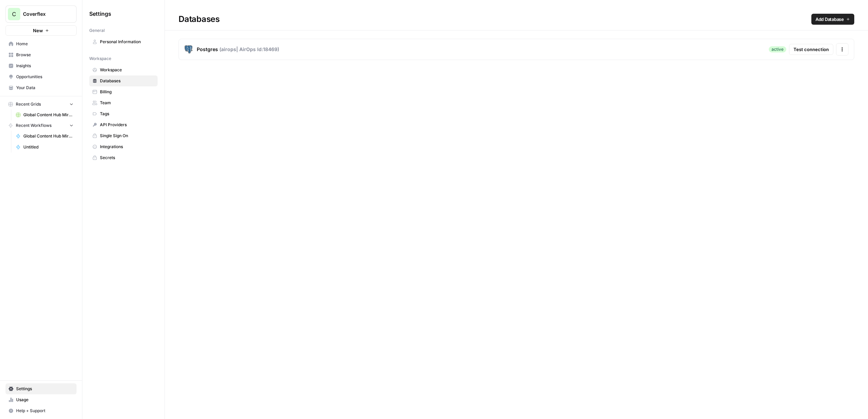 The image size is (868, 419). Describe the element at coordinates (41, 400) in the screenshot. I see `a: Usage` at that location.